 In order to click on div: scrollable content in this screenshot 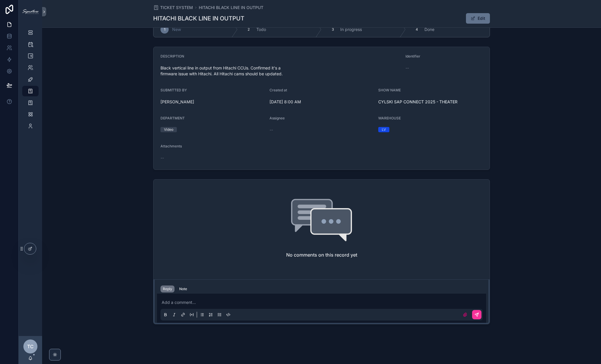, I will do `click(30, 81)`.